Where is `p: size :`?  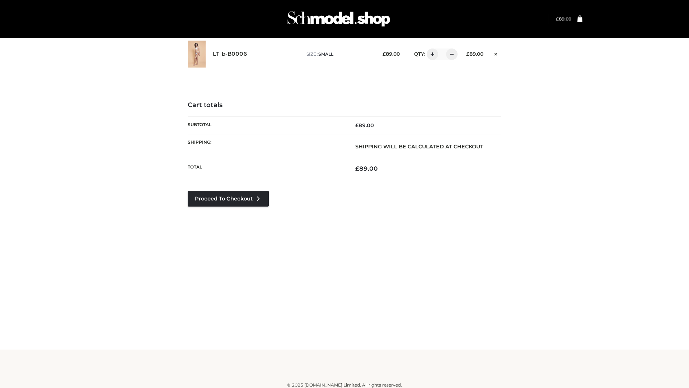
p: size : is located at coordinates (339, 54).